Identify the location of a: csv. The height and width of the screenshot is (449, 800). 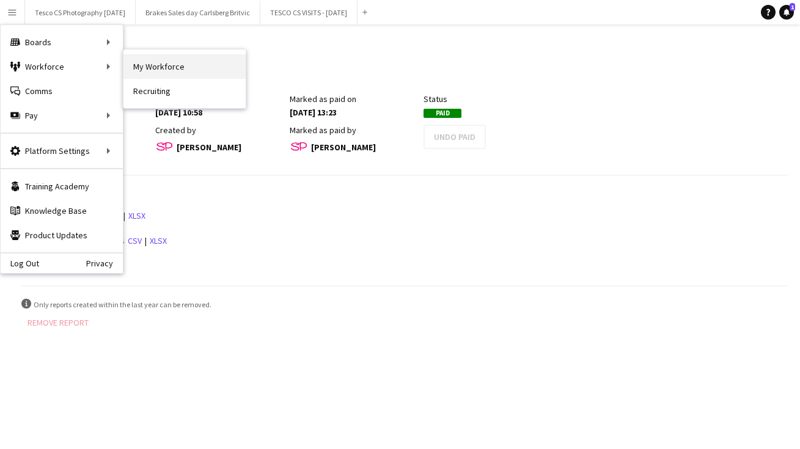
(134, 241).